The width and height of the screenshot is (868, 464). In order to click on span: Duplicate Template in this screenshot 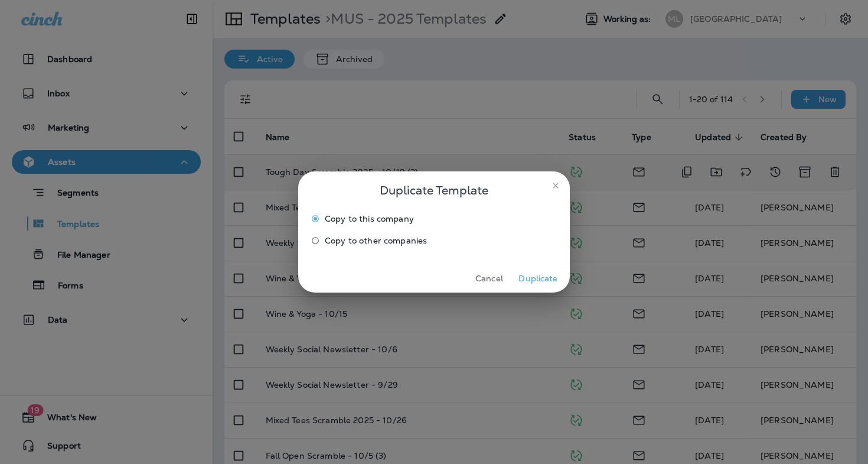, I will do `click(434, 190)`.